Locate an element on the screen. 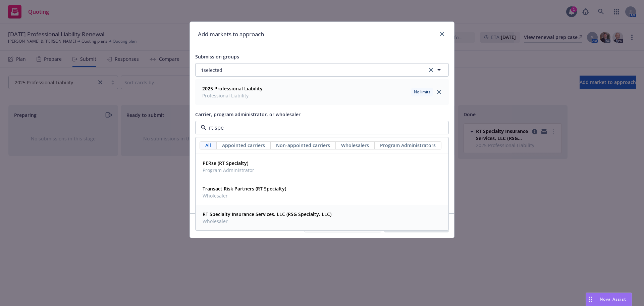 This screenshot has width=644, height=306. span: All is located at coordinates (208, 145).